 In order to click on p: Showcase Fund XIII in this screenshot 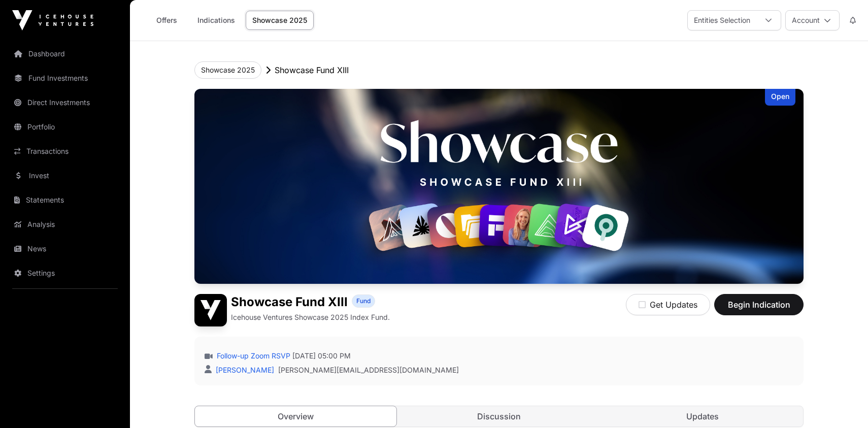, I will do `click(311, 70)`.